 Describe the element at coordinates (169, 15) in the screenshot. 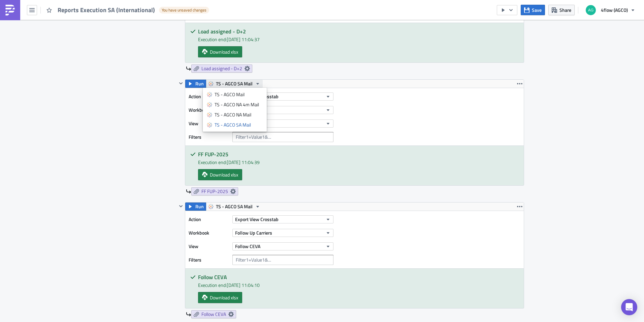

I see `li: Plants arrival forecast` at that location.